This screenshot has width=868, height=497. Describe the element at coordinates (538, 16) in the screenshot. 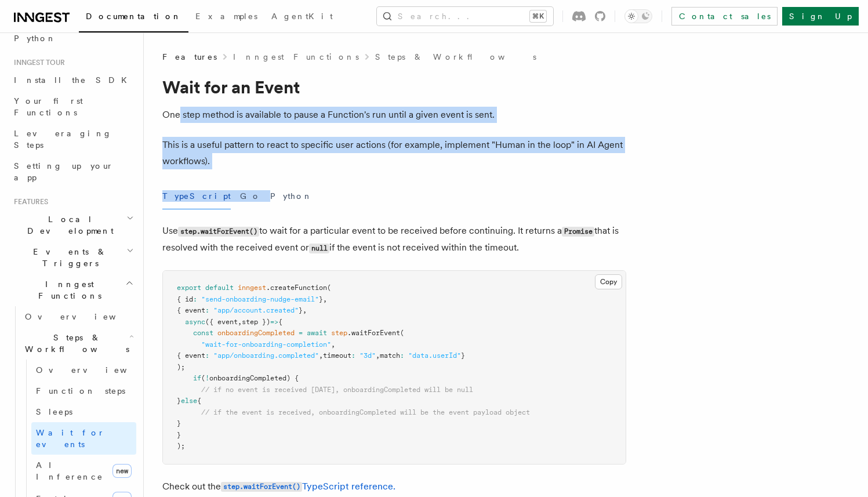

I see `kbd: ⌘K` at that location.